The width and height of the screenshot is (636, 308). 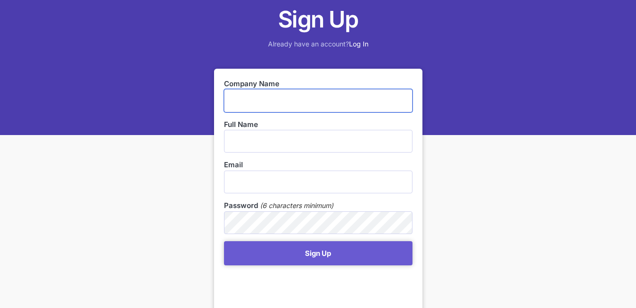 What do you see at coordinates (318, 253) in the screenshot?
I see `button: Sign Up` at bounding box center [318, 253].